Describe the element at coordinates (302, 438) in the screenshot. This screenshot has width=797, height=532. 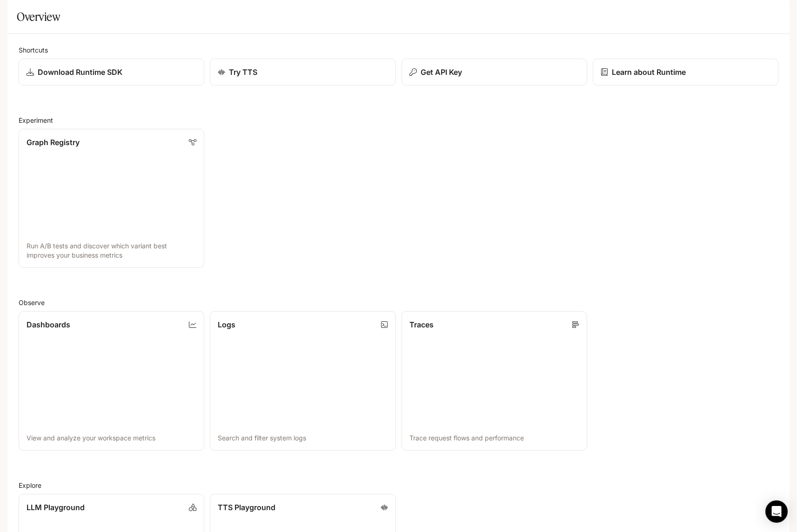
I see `p: Search and filter system logs` at that location.